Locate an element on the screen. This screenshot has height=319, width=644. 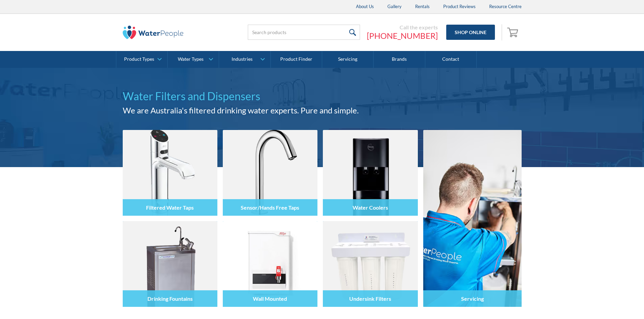
a: Filtered Water Taps is located at coordinates (170, 173).